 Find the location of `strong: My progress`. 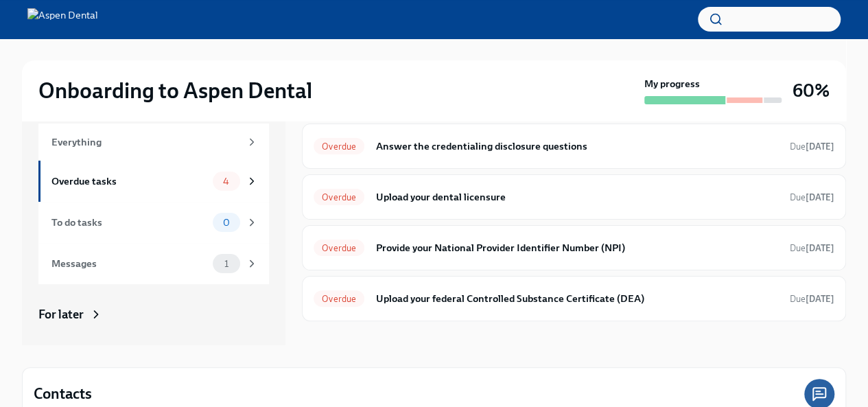

strong: My progress is located at coordinates (672, 84).